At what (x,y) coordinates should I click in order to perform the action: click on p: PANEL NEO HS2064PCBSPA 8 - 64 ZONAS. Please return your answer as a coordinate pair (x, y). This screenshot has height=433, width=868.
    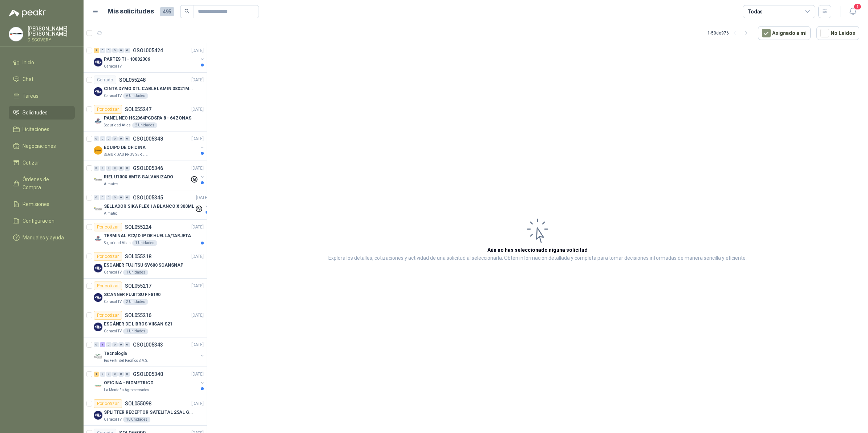
    Looking at the image, I should click on (147, 118).